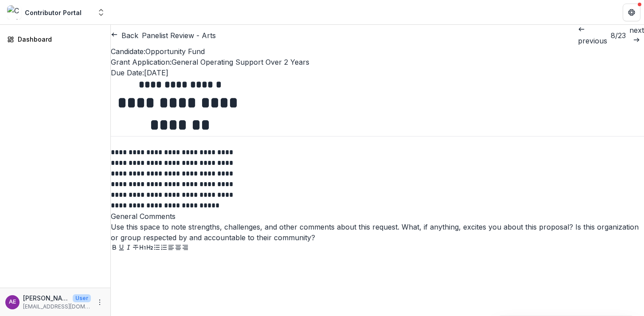 The image size is (644, 316). Describe the element at coordinates (59, 39) in the screenshot. I see `div: Dashboard` at that location.